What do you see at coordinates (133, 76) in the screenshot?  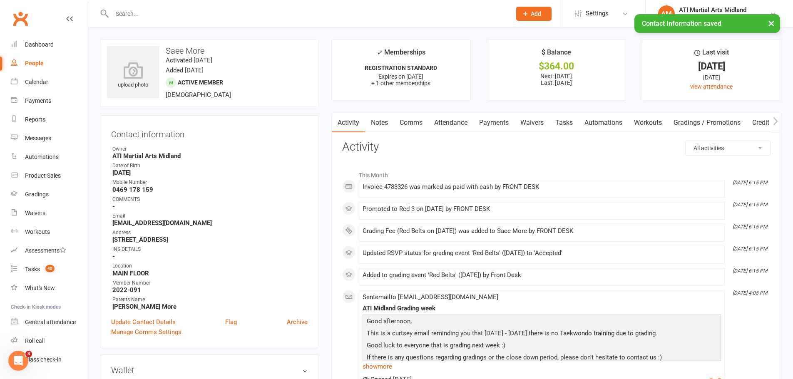 I see `div: upload photo` at bounding box center [133, 76].